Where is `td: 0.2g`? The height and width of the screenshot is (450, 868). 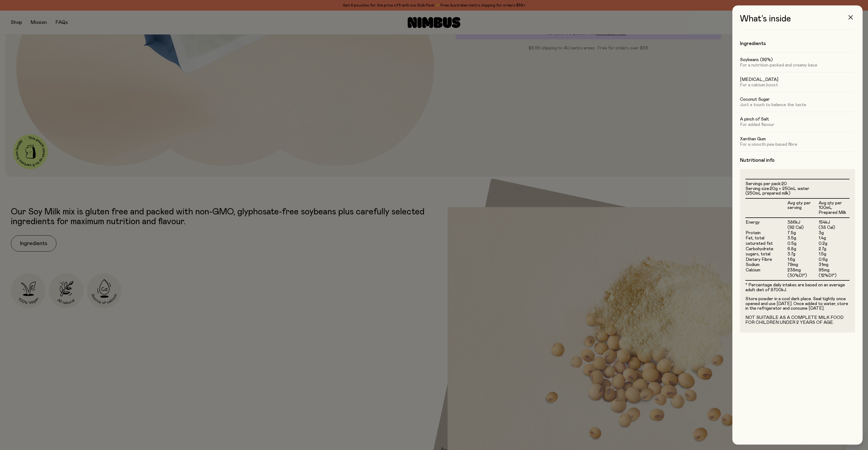 td: 0.2g is located at coordinates (834, 243).